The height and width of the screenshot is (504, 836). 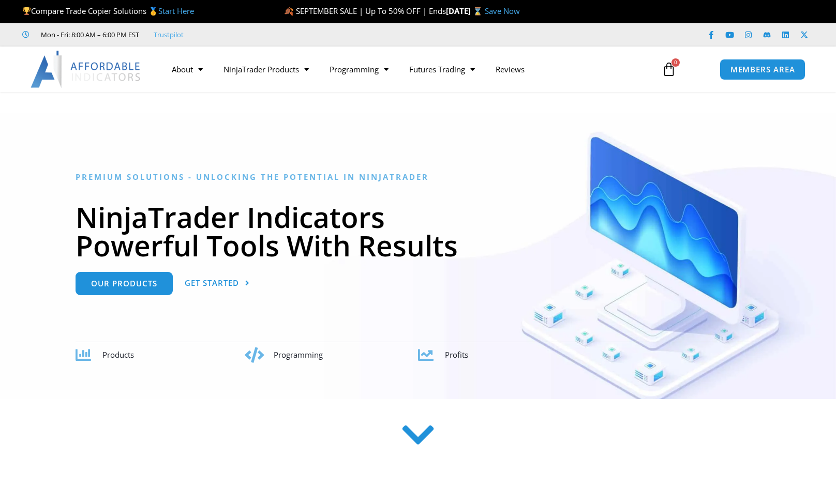 What do you see at coordinates (418, 231) in the screenshot?
I see `h1: NinjaTrader Indicators Powerful Tools With Results` at bounding box center [418, 231].